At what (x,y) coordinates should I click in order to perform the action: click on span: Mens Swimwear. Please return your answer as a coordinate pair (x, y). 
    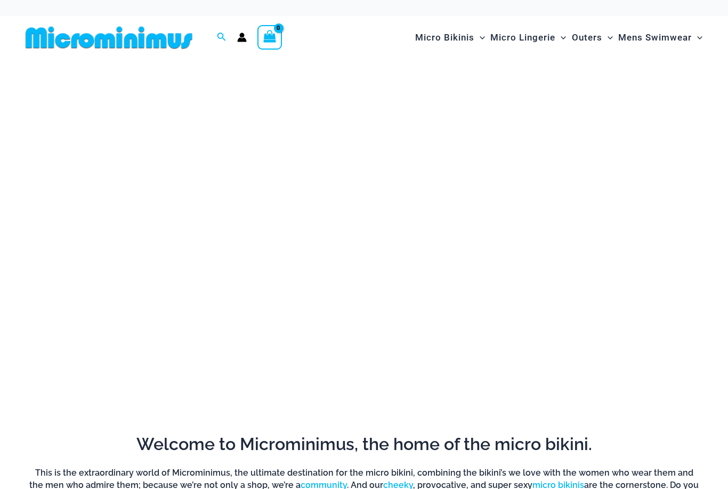
    Looking at the image, I should click on (655, 37).